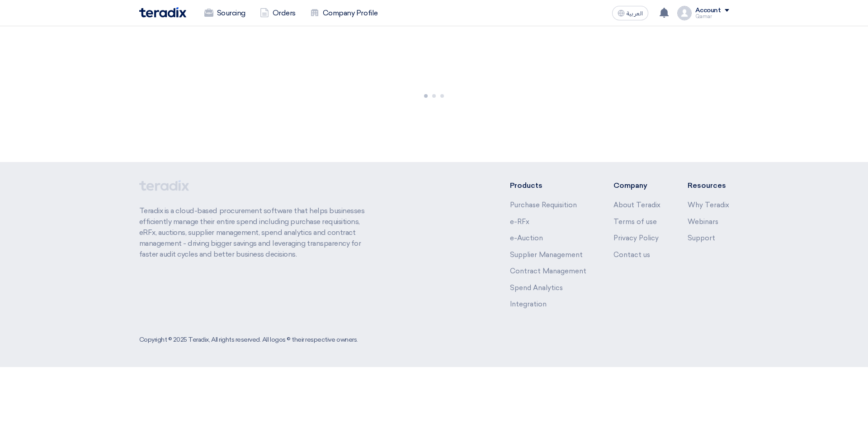 The height and width of the screenshot is (439, 868). What do you see at coordinates (703, 221) in the screenshot?
I see `a: Webinars` at bounding box center [703, 221].